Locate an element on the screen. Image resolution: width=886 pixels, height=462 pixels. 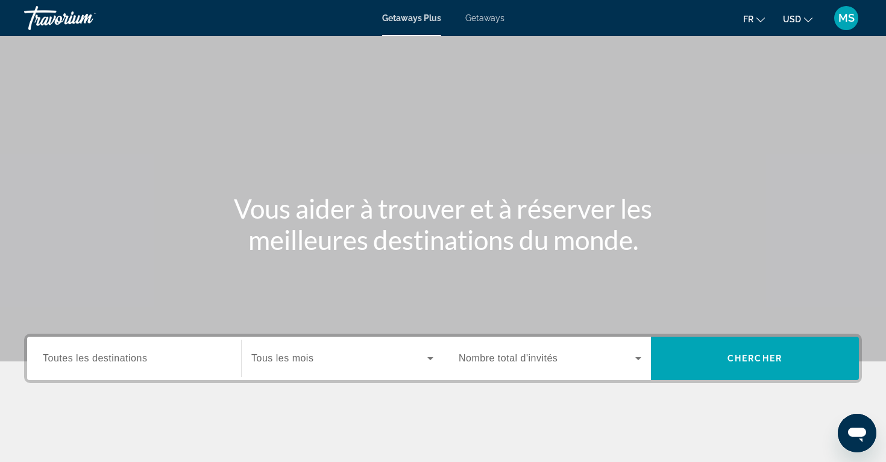
a: Getaways is located at coordinates (485, 18).